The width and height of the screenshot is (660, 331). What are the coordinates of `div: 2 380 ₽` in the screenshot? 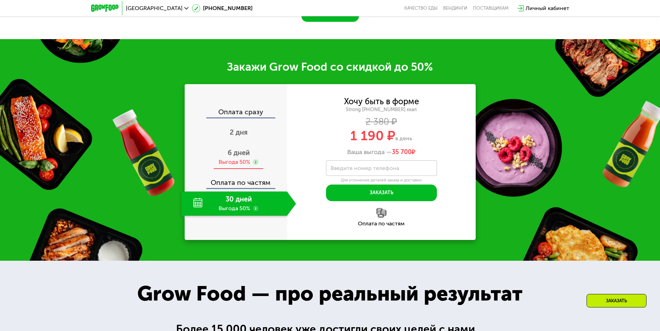 It's located at (382, 122).